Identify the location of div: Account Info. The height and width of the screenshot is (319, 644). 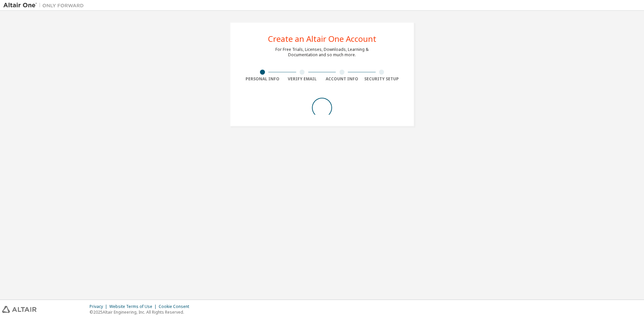
(341, 79).